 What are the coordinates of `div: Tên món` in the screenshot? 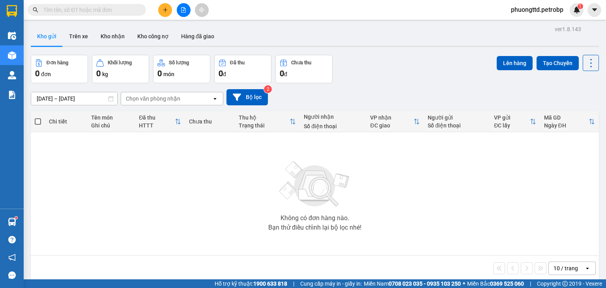 It's located at (111, 118).